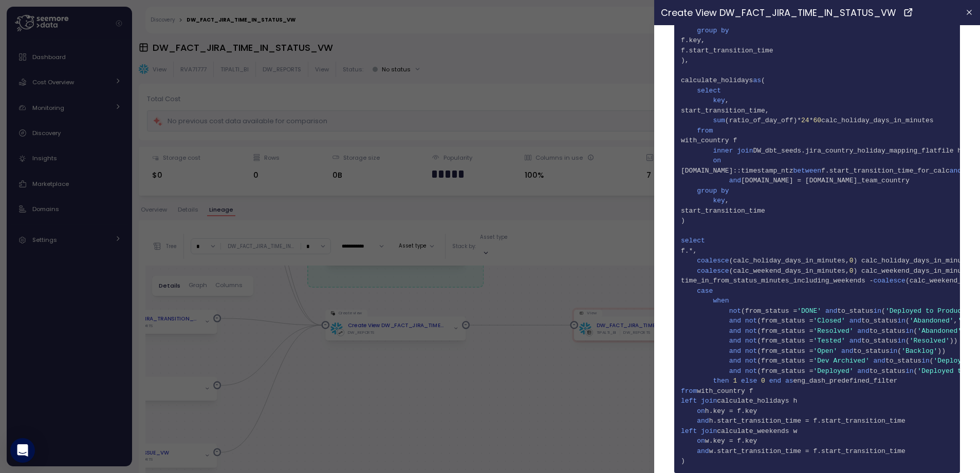  I want to click on span: ) calc_holiday_days_in_minutes,, so click(915, 261).